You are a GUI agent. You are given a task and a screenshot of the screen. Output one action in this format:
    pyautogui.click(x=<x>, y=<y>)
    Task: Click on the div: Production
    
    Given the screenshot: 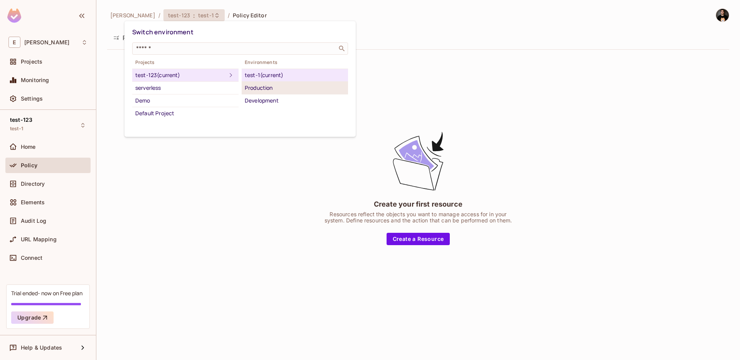 What is the action you would take?
    pyautogui.click(x=295, y=88)
    